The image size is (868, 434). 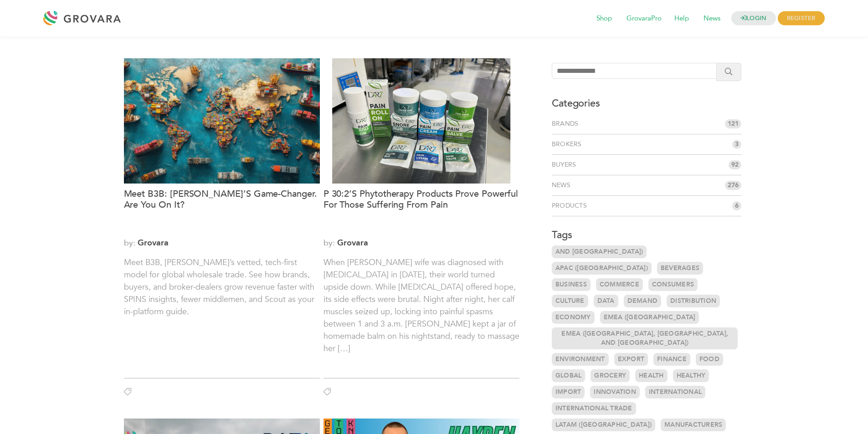 I want to click on a: Culture, so click(x=570, y=301).